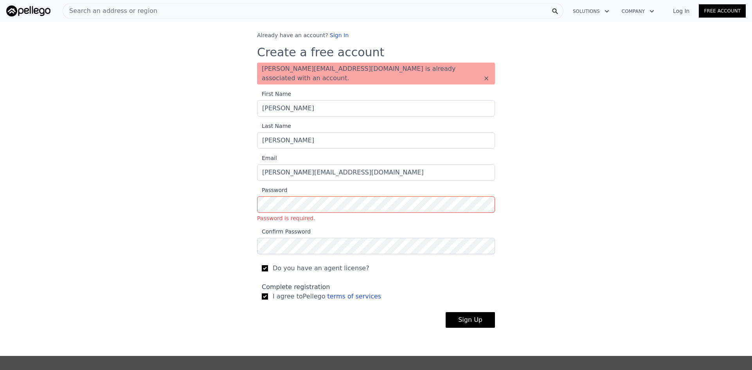 This screenshot has width=752, height=370. I want to click on span: First Name, so click(274, 94).